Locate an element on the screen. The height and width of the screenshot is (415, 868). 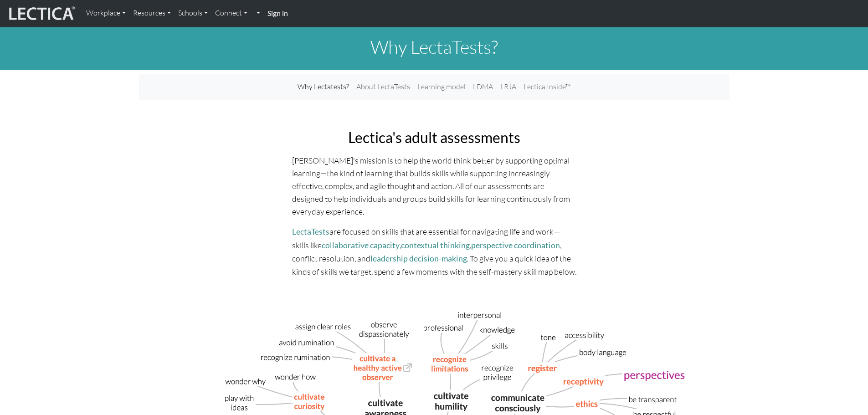
a: perspective coordination is located at coordinates (515, 245).